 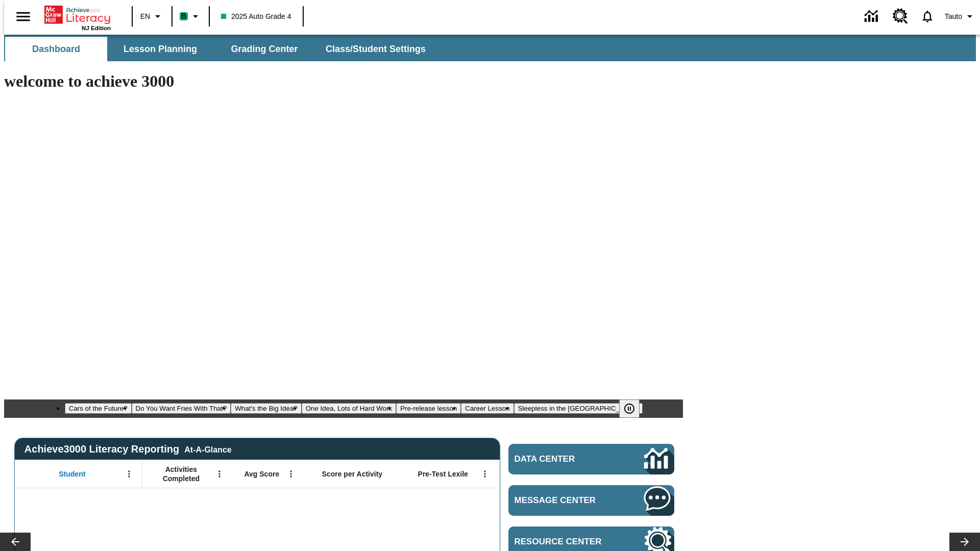 What do you see at coordinates (181, 474) in the screenshot?
I see `span: Activities Completed` at bounding box center [181, 474].